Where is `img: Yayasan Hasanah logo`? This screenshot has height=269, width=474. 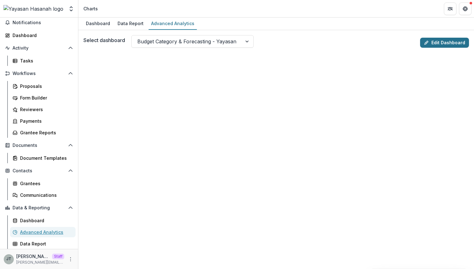 img: Yayasan Hasanah logo is located at coordinates (33, 9).